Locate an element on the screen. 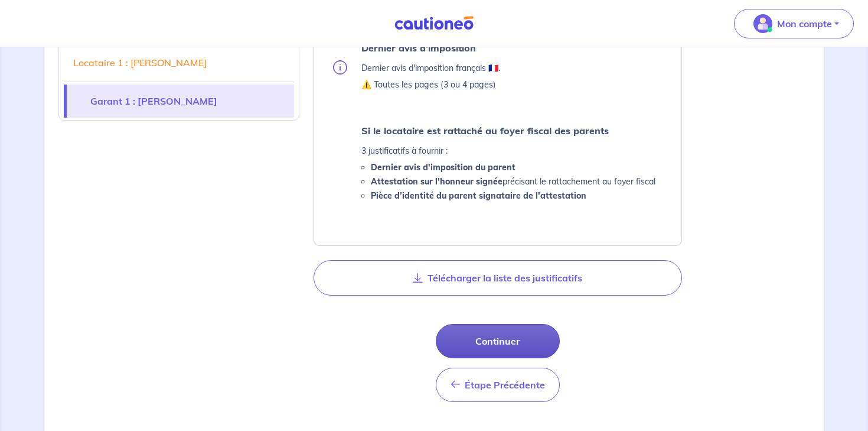 The height and width of the screenshot is (431, 868). strong: Pièce d’identité du parent signataire de l'attestation is located at coordinates (478, 196).